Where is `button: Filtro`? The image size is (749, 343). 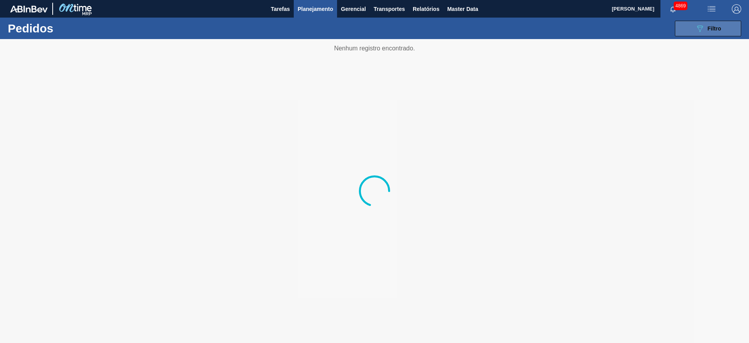
button: Filtro is located at coordinates (708, 28).